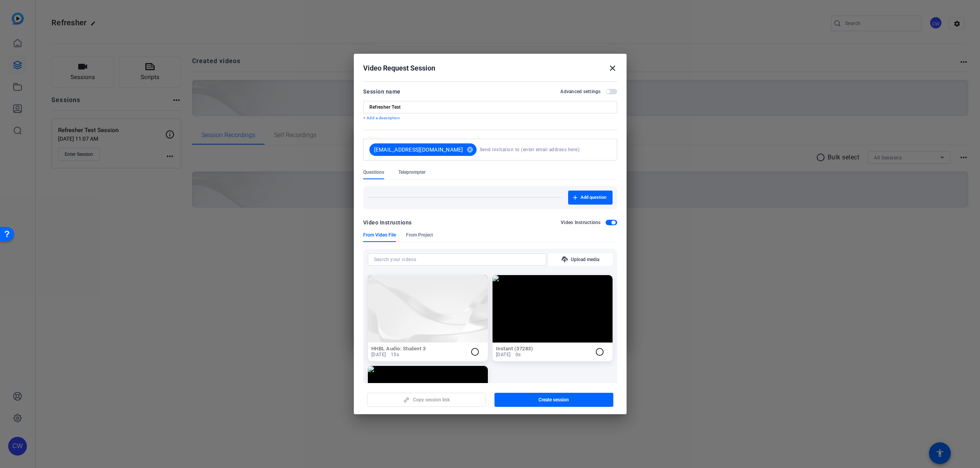  What do you see at coordinates (379, 235) in the screenshot?
I see `span: From Video File` at bounding box center [379, 235].